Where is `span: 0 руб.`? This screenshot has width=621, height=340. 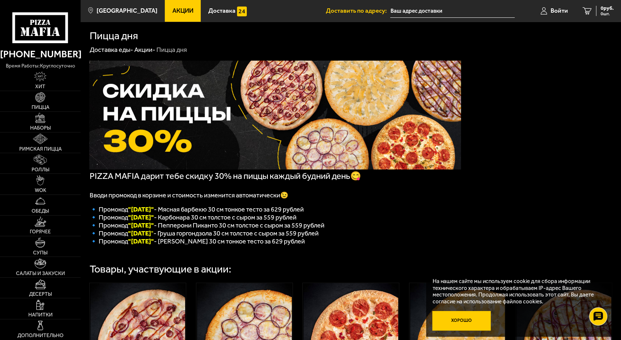
span: 0 руб. is located at coordinates (607, 8).